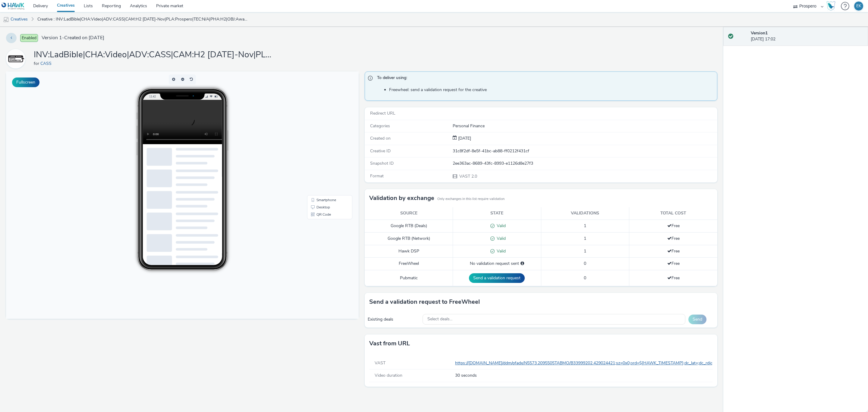  Describe the element at coordinates (831, 6) in the screenshot. I see `img: Hawk Academy` at that location.